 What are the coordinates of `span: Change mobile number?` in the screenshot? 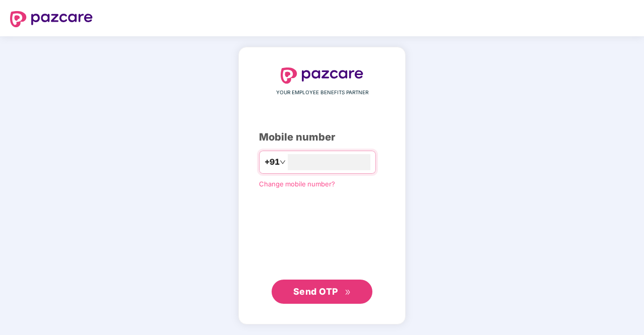 It's located at (297, 184).